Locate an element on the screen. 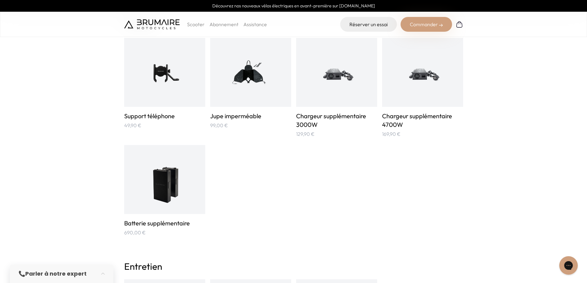 The height and width of the screenshot is (283, 587). a: Chargeur supplémentaire 4700W Chargeur supplémentaire 4700W 169,90 € is located at coordinates (423, 88).